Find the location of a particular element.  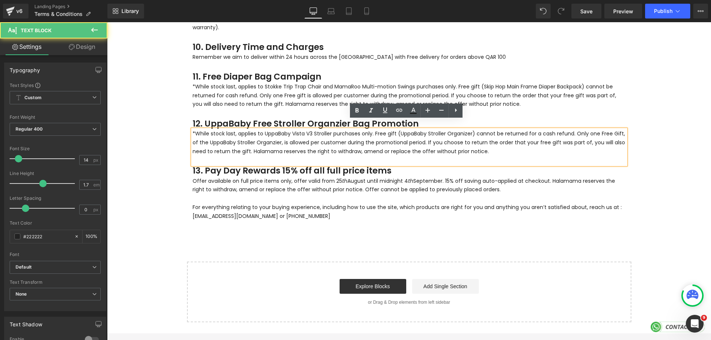

a: New Library is located at coordinates (126, 11).